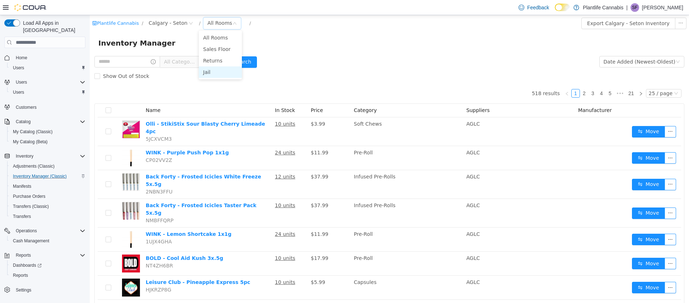 The height and width of the screenshot is (303, 689). I want to click on button: Adjustments (Classic), so click(48, 166).